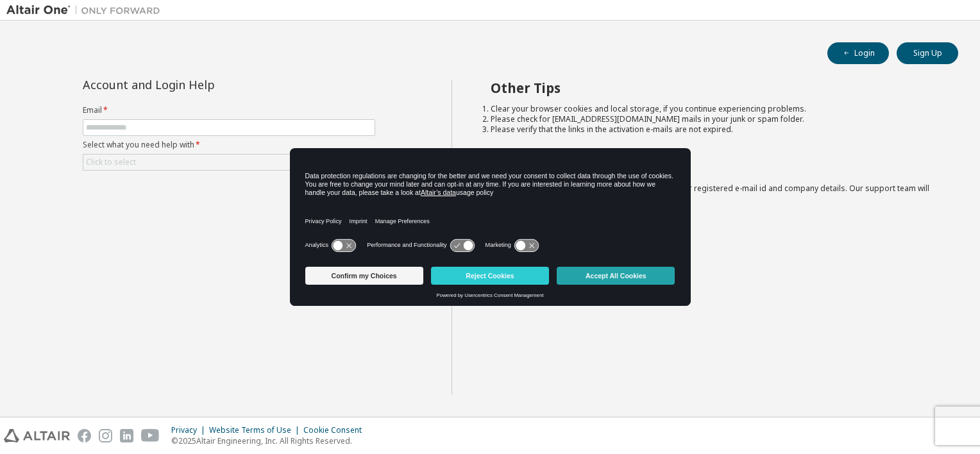 The height and width of the screenshot is (454, 980). What do you see at coordinates (36, 435) in the screenshot?
I see `img: altair_logo.svg` at bounding box center [36, 435].